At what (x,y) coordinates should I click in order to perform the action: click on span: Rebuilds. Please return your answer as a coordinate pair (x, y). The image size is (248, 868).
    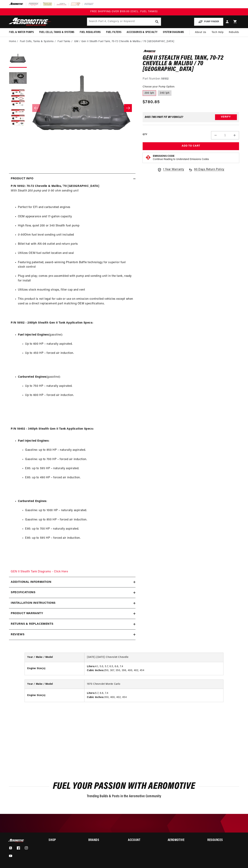
    Looking at the image, I should click on (234, 33).